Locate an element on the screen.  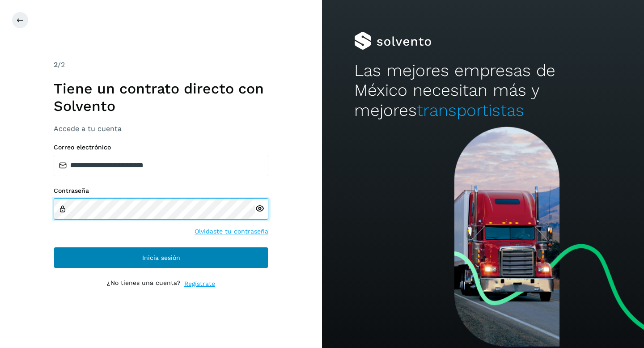
a: Olvidaste tu contraseña is located at coordinates (231, 231).